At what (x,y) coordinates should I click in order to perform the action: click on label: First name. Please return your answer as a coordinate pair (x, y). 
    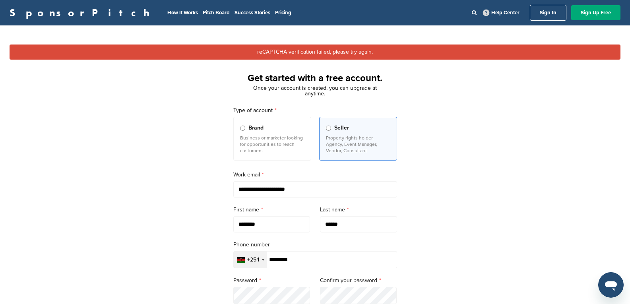
    Looking at the image, I should click on (272, 210).